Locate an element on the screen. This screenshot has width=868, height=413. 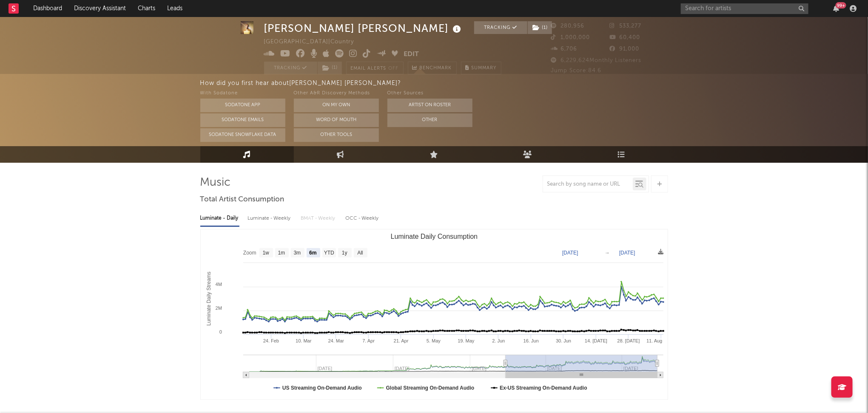
text: 21. Apr is located at coordinates (400, 341).